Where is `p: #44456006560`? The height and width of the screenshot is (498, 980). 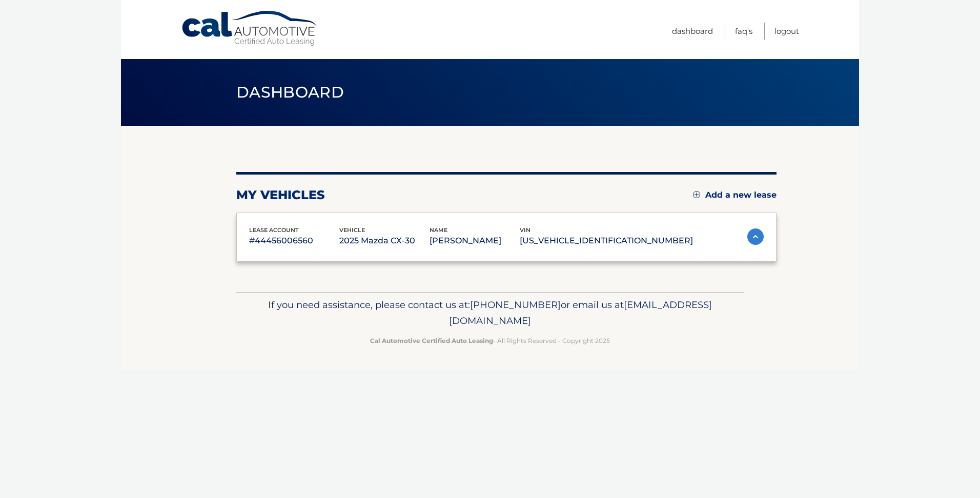 p: #44456006560 is located at coordinates (295, 241).